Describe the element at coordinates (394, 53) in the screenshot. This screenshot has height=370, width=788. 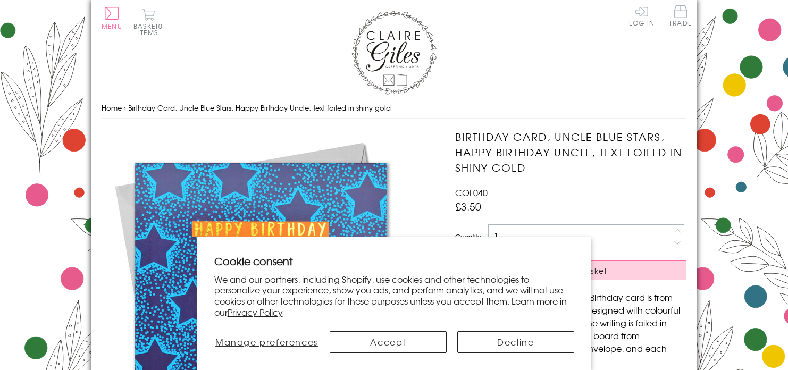
I see `img: Claire Giles Greetings Cards` at that location.